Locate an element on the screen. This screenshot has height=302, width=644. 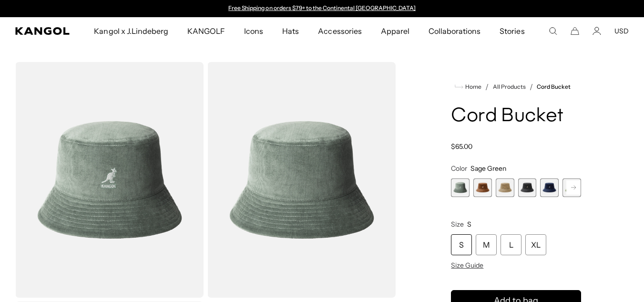
a: Cord Bucket is located at coordinates (553, 87).